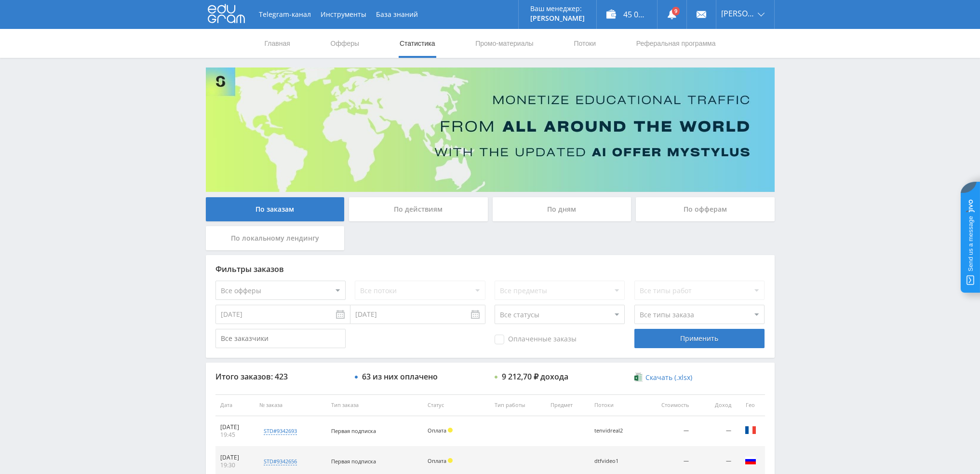 Image resolution: width=980 pixels, height=474 pixels. Describe the element at coordinates (374, 404) in the screenshot. I see `th: Тип заказа` at that location.